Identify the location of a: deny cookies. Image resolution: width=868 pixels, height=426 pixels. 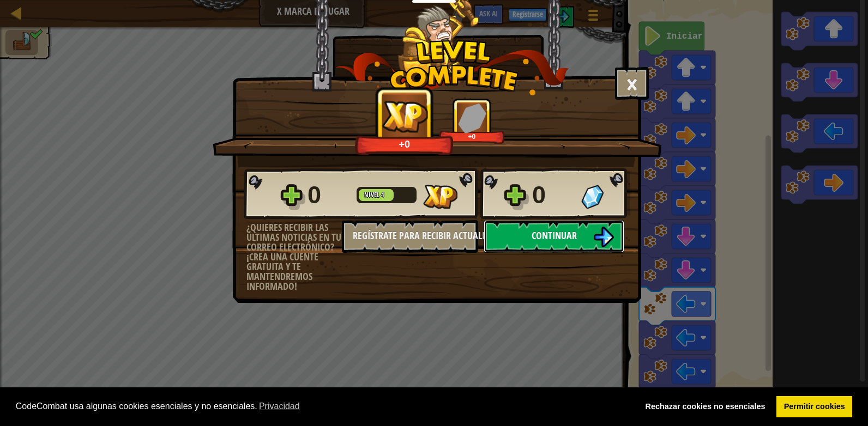
(705, 407).